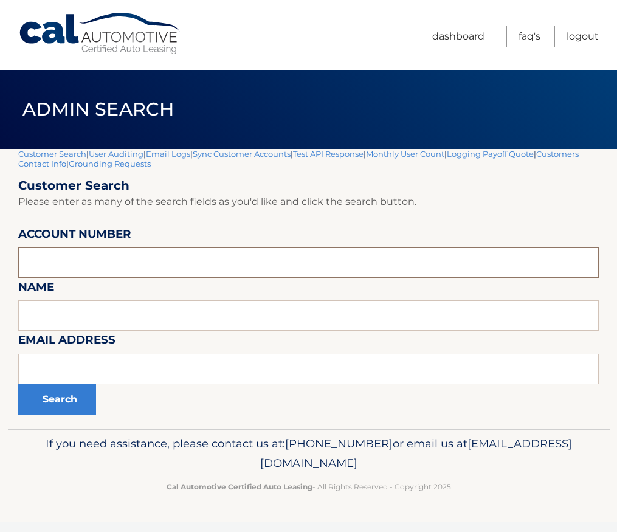  Describe the element at coordinates (75, 236) in the screenshot. I see `label: Account Number` at that location.